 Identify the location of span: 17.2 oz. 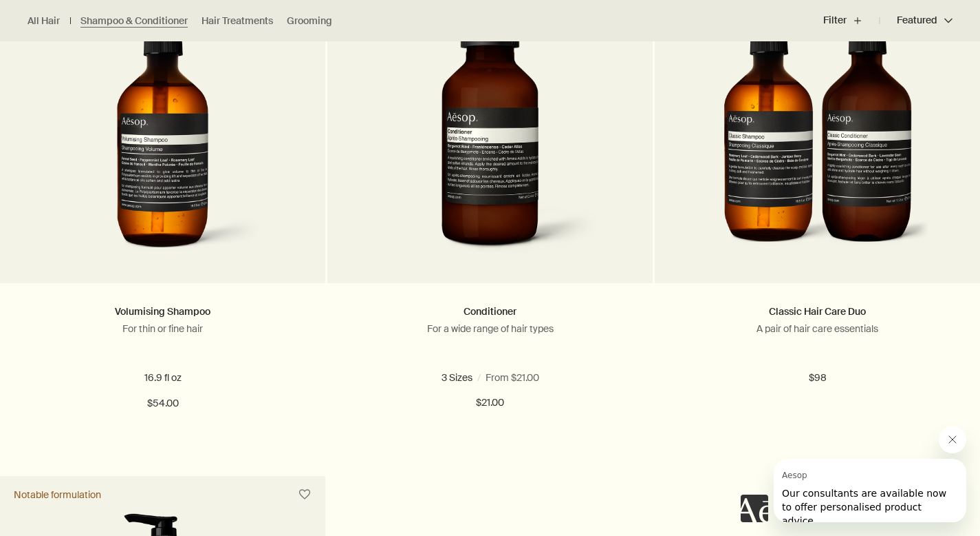
(484, 377).